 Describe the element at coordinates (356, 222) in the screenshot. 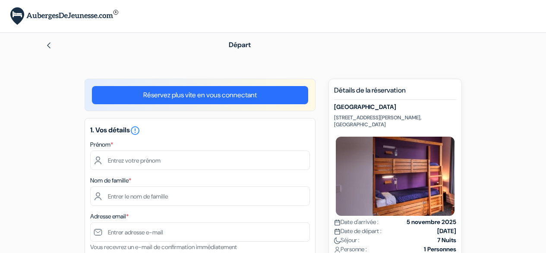

I see `span: Date d'arrivée :` at that location.